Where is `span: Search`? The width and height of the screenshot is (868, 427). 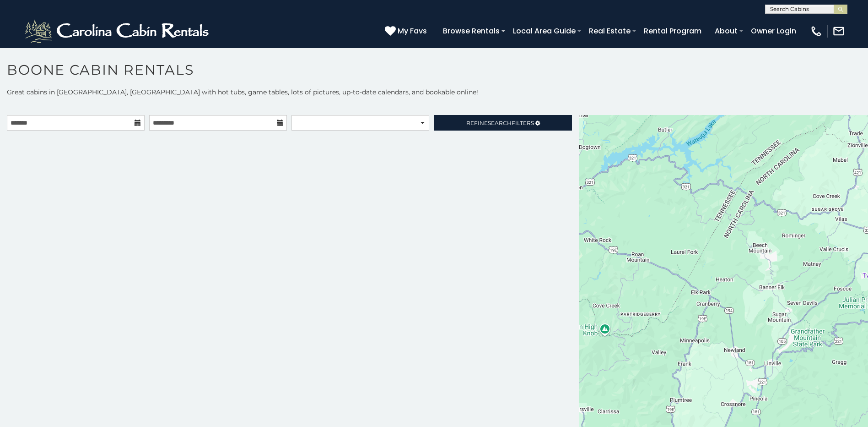
span: Search is located at coordinates (500, 123).